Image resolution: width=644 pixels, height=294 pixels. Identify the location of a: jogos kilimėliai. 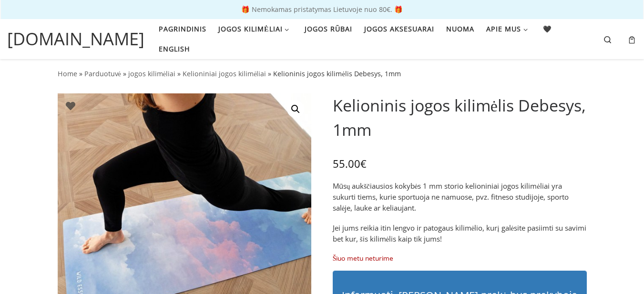
(152, 74).